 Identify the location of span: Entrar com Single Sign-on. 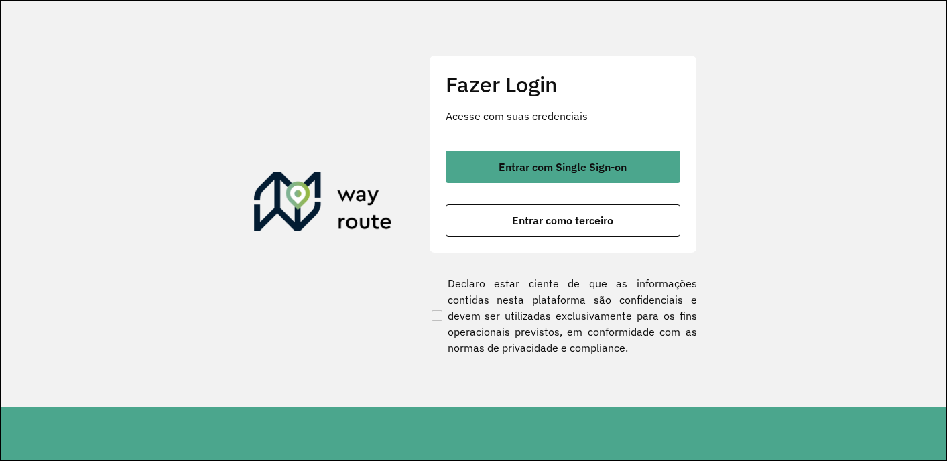
(562, 167).